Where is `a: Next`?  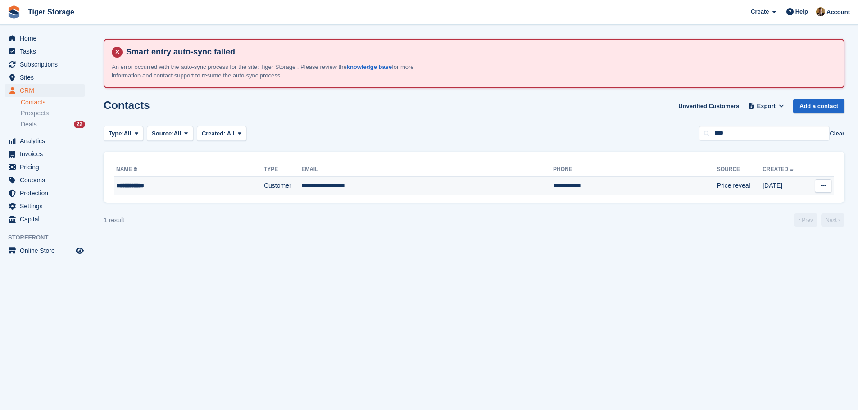 a: Next is located at coordinates (832, 220).